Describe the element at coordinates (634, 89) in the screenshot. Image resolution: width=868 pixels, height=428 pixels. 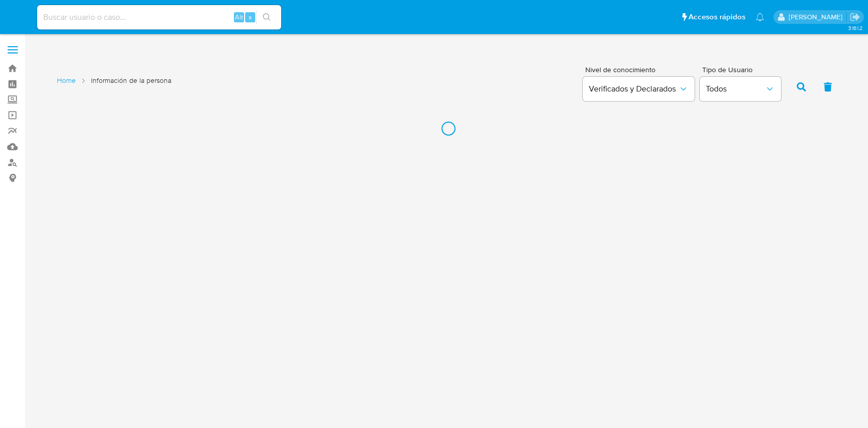
I see `span: Verificados y Declarados` at that location.